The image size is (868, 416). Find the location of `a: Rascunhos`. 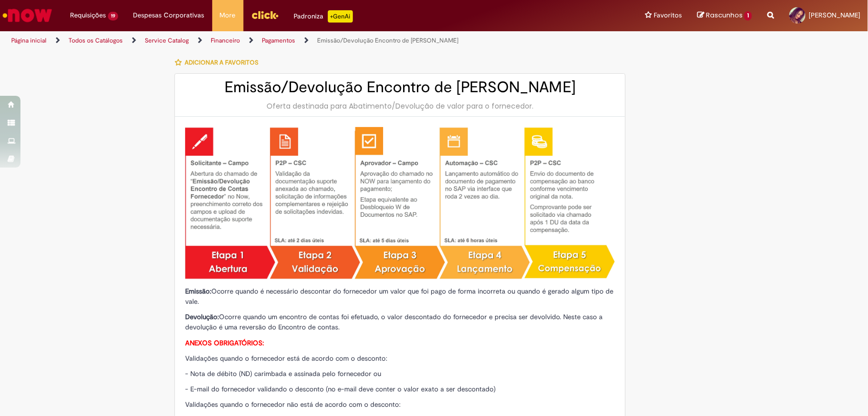

a: Rascunhos is located at coordinates (724, 16).